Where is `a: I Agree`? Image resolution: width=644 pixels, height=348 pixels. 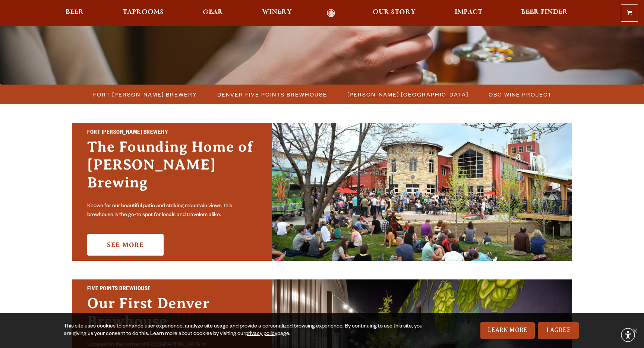
a: I Agree is located at coordinates (558, 330).